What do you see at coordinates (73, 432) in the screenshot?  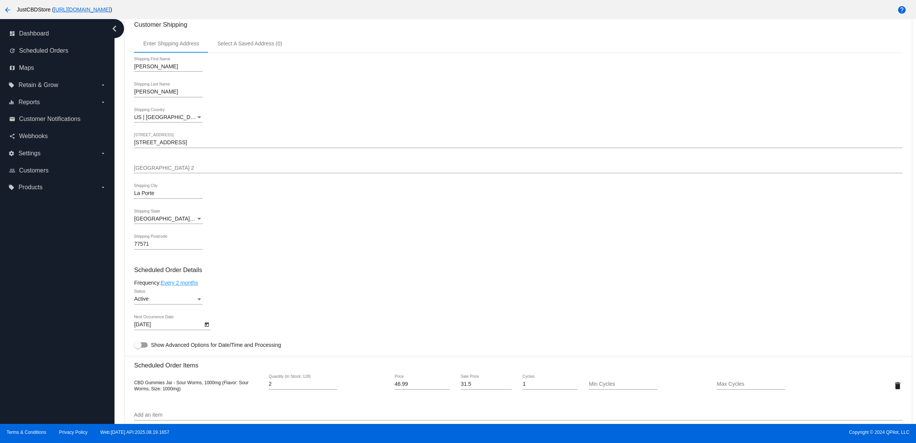 I see `a: Privacy Policy` at bounding box center [73, 432].